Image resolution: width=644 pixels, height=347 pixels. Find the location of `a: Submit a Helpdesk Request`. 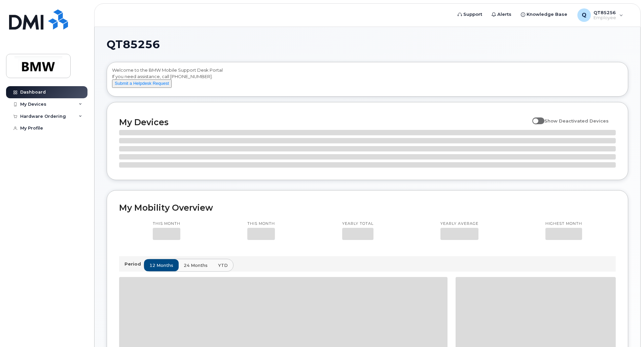

a: Submit a Helpdesk Request is located at coordinates (142, 83).